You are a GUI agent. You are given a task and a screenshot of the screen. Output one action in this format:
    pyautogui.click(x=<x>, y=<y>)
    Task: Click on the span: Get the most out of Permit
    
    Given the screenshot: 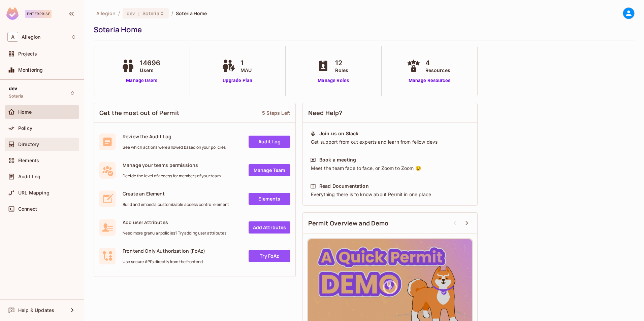 What is the action you would take?
    pyautogui.click(x=140, y=113)
    